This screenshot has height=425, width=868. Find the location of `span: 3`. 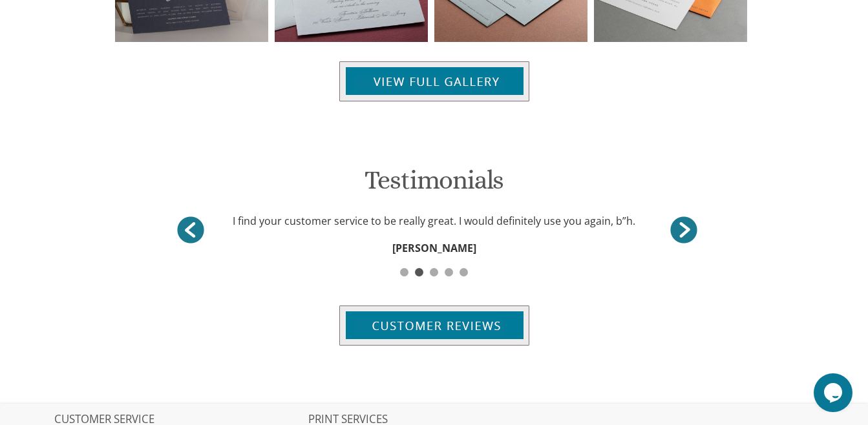

span: 3 is located at coordinates (434, 272).